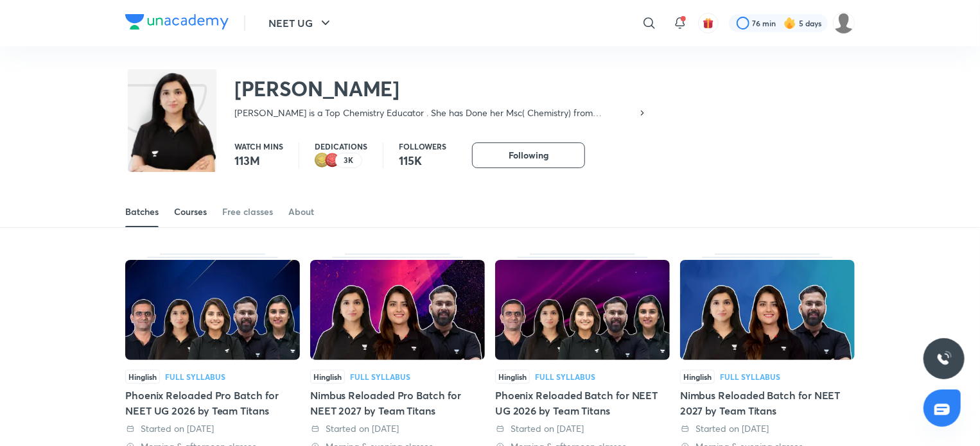 The width and height of the screenshot is (980, 446). Describe the element at coordinates (301, 212) in the screenshot. I see `a: About` at that location.